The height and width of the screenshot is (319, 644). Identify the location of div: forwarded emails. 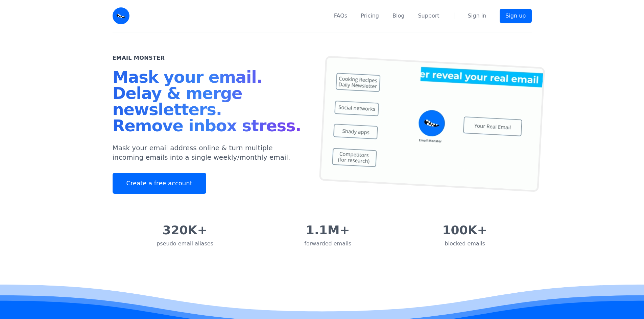
(327, 244).